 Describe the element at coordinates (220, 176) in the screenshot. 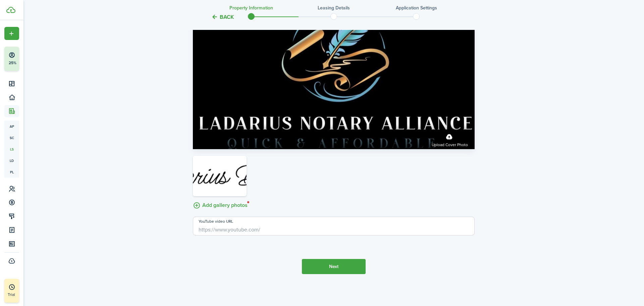

I see `img: signature.png` at that location.